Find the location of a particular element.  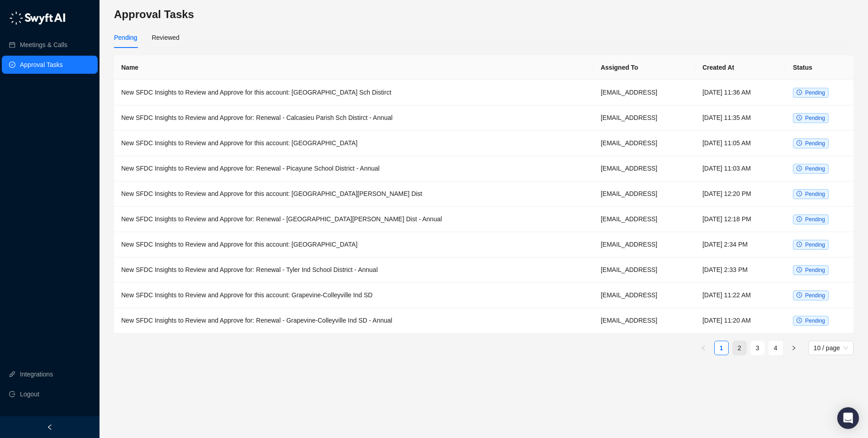

div: Open Intercom Messenger is located at coordinates (848, 419).